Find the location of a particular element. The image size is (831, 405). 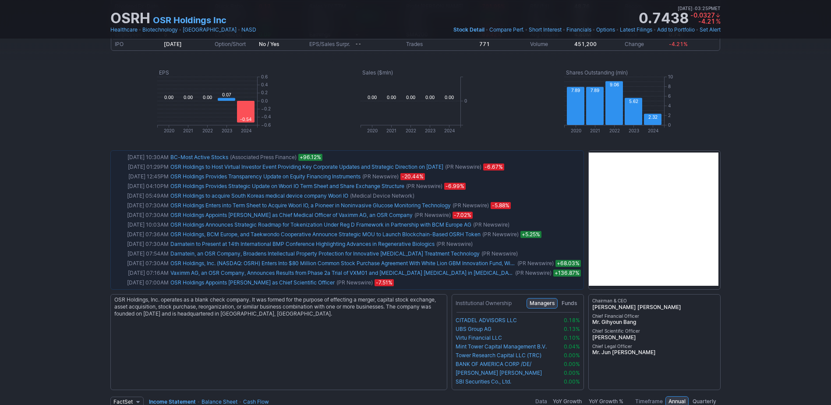

text: 0.6 is located at coordinates (264, 77).